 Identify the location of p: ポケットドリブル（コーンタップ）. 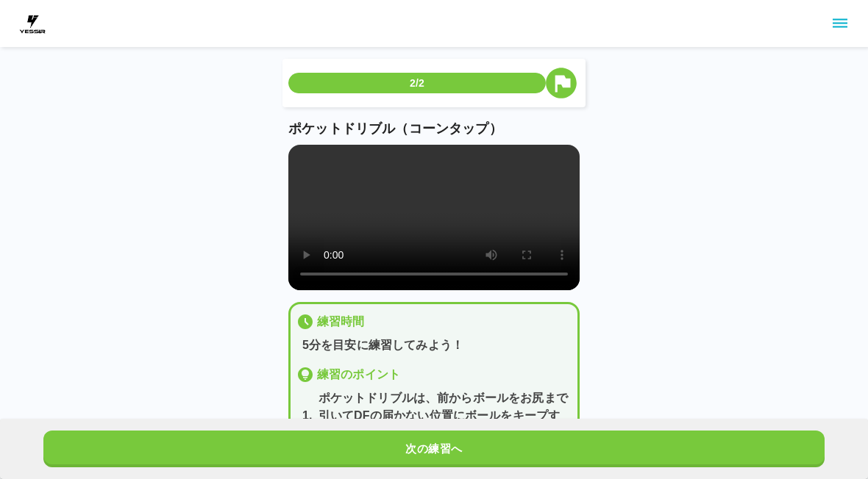
(434, 128).